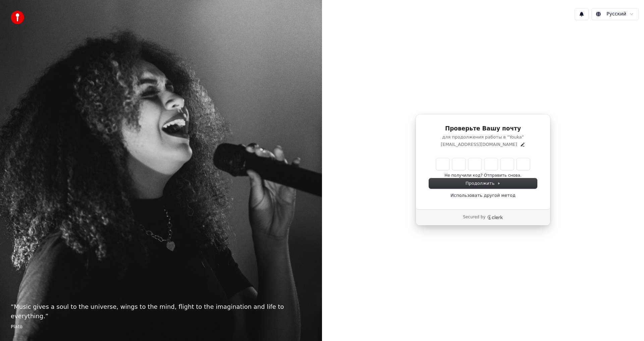 The image size is (644, 341). Describe the element at coordinates (483, 129) in the screenshot. I see `h1: Проверьте Вашу почту` at that location.